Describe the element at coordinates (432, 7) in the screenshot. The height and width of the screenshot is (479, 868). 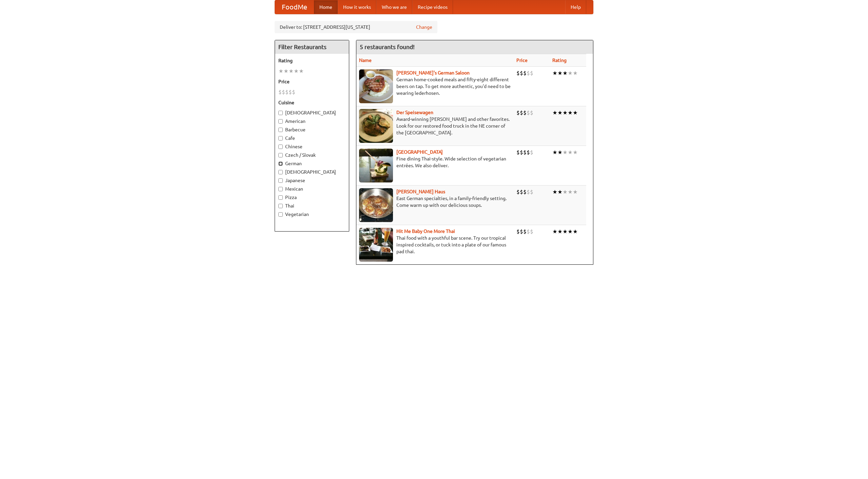
I see `a: Recipe videos` at that location.